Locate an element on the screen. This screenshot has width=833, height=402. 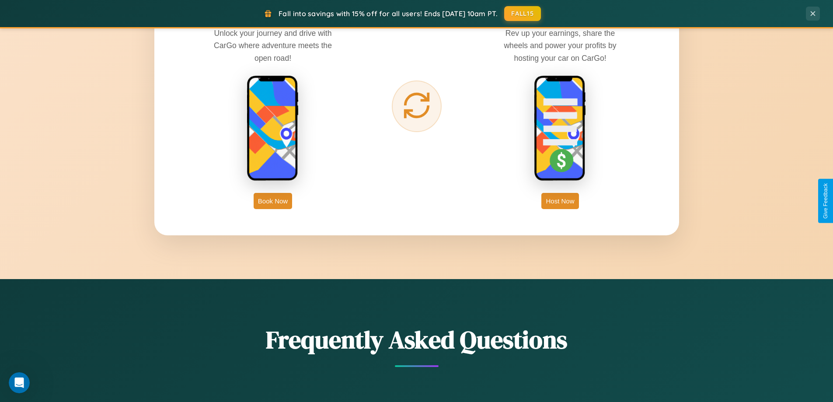
p: Unlock your journey and drive with CarGo where adventure meets the open road! is located at coordinates (273, 45).